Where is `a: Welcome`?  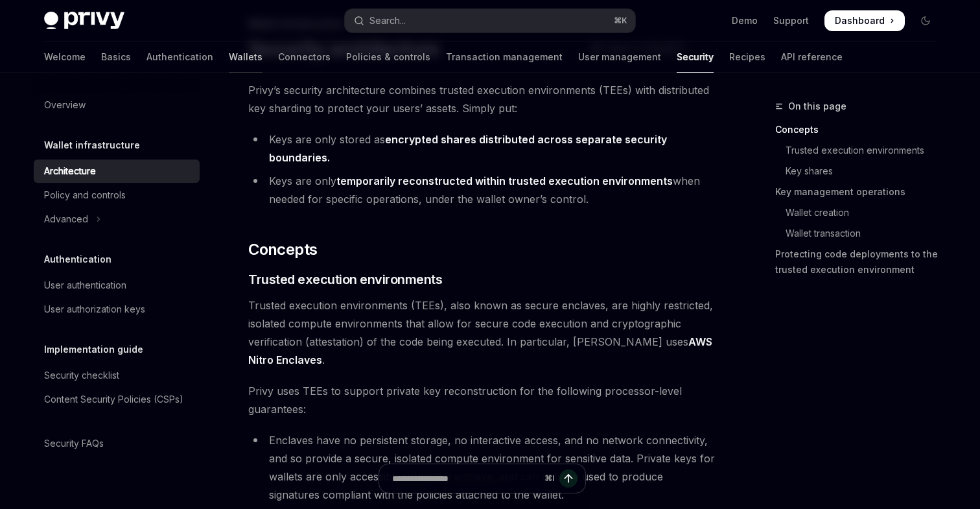 a: Welcome is located at coordinates (65, 57).